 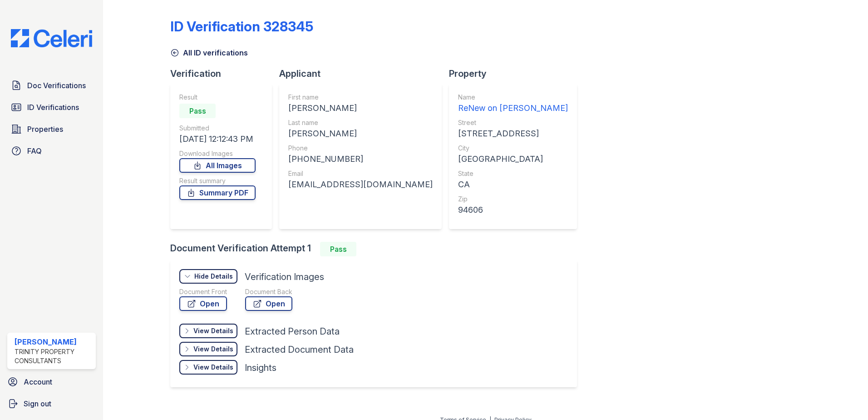 What do you see at coordinates (361, 174) in the screenshot?
I see `div: Email` at bounding box center [361, 174].